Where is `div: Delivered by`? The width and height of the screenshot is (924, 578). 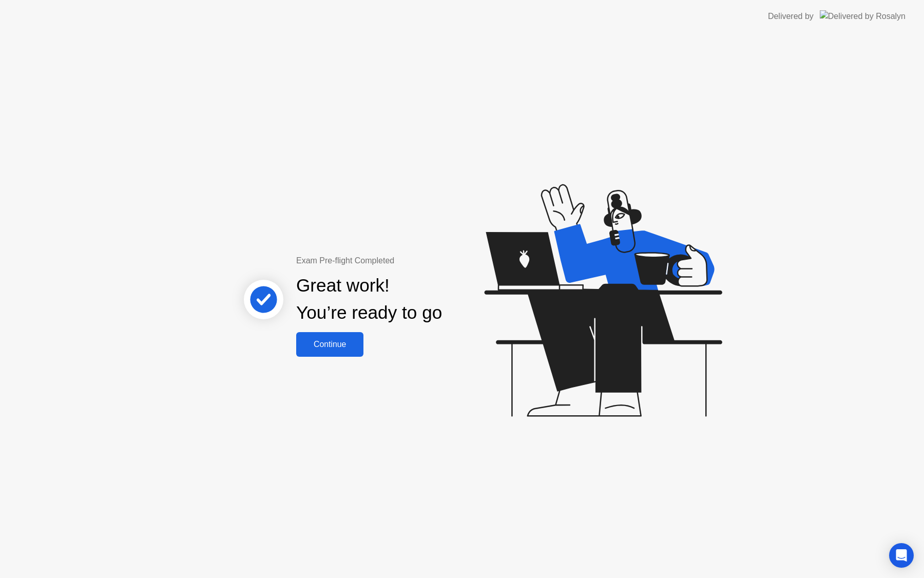
div: Delivered by is located at coordinates (791, 16).